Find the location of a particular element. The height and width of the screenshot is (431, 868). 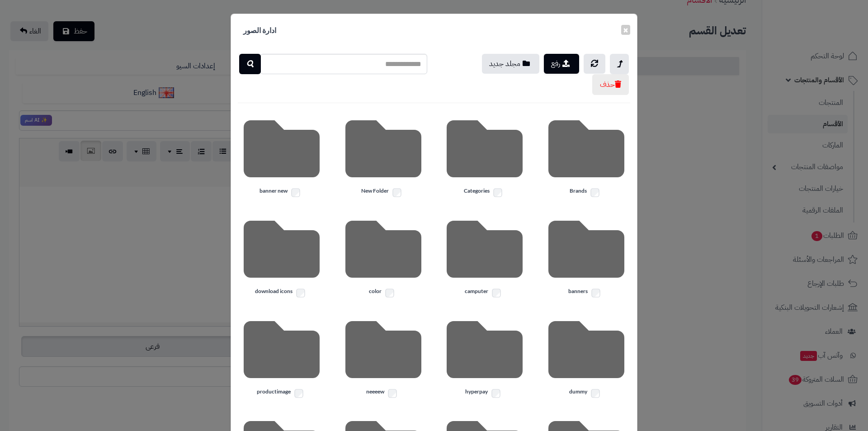

label: camputer is located at coordinates (484, 293).